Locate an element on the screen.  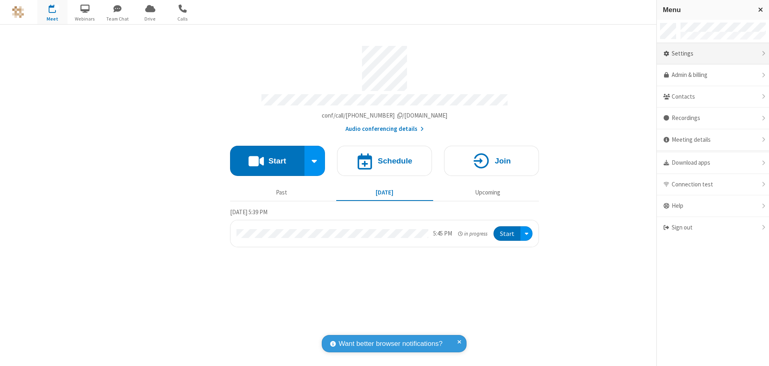
h4: Join is located at coordinates (503, 161).